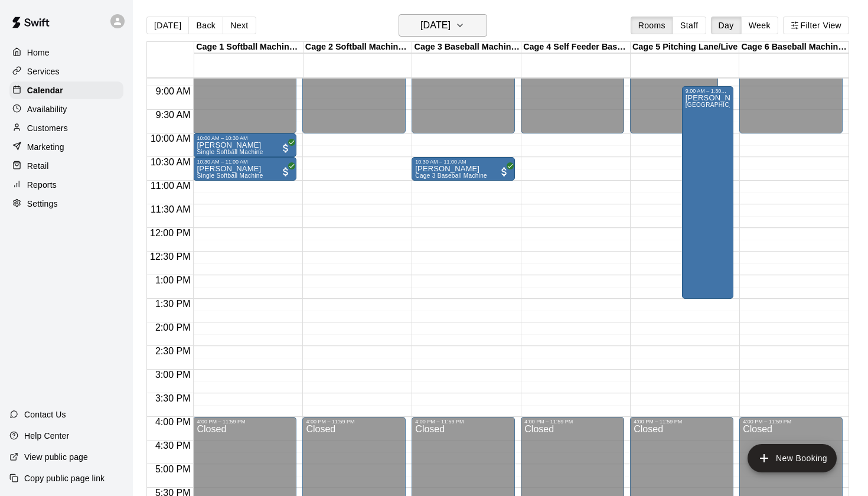 This screenshot has width=868, height=496. I want to click on p: Settings, so click(43, 203).